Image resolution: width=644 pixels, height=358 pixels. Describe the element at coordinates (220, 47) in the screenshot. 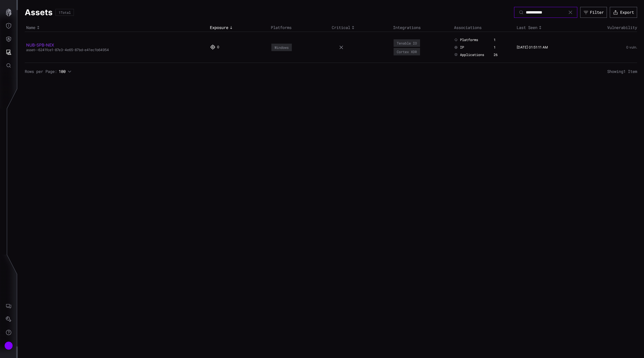

I see `div: 0` at that location.